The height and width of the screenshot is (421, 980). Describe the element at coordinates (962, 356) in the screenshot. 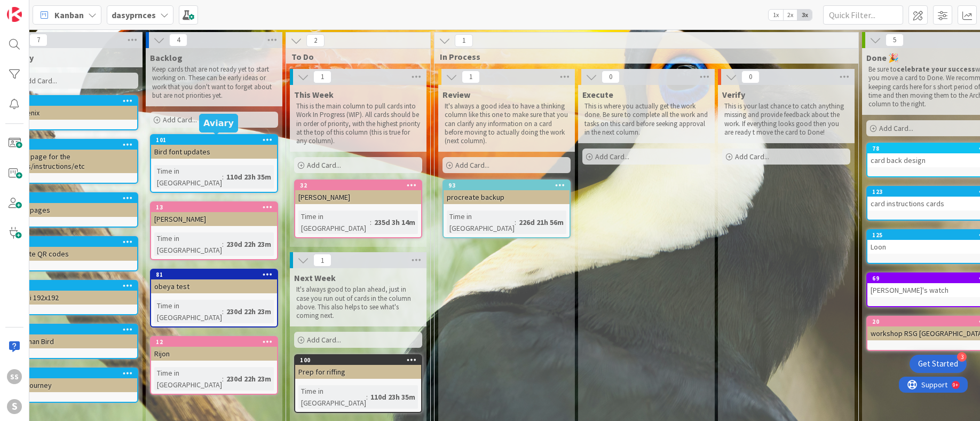

I see `div: 3` at that location.